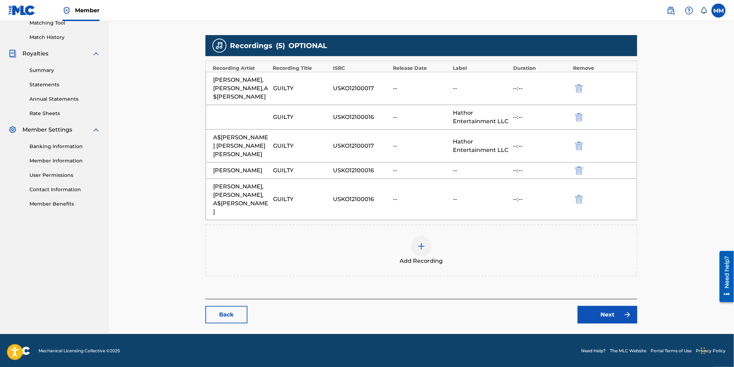 This screenshot has width=734, height=367. What do you see at coordinates (421, 68) in the screenshot?
I see `div: Release Date` at bounding box center [421, 68].